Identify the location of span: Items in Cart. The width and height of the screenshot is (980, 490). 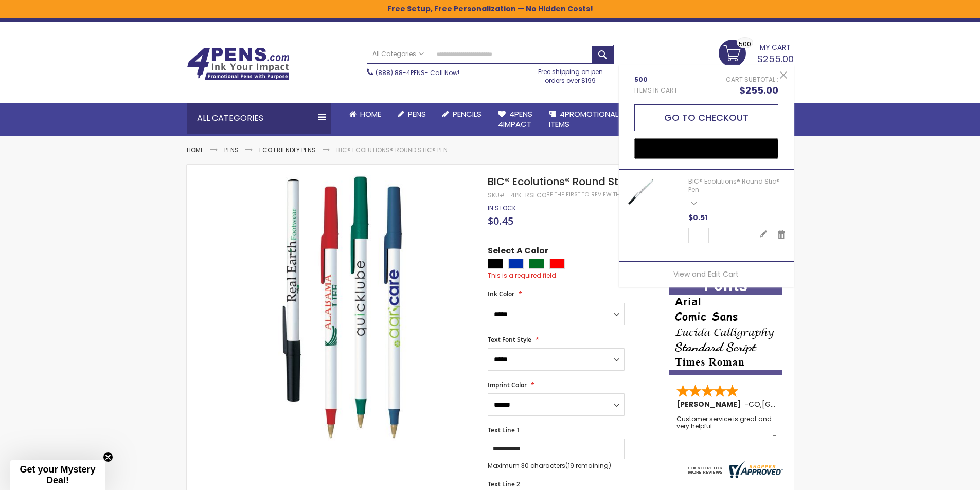
(656, 91).